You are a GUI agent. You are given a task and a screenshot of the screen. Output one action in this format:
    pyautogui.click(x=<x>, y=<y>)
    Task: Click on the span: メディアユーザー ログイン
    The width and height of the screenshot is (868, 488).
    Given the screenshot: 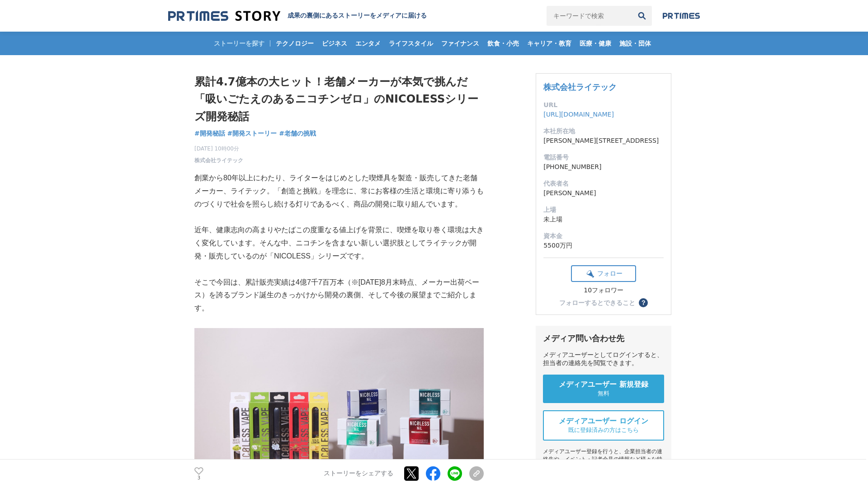 What is the action you would take?
    pyautogui.click(x=603, y=421)
    